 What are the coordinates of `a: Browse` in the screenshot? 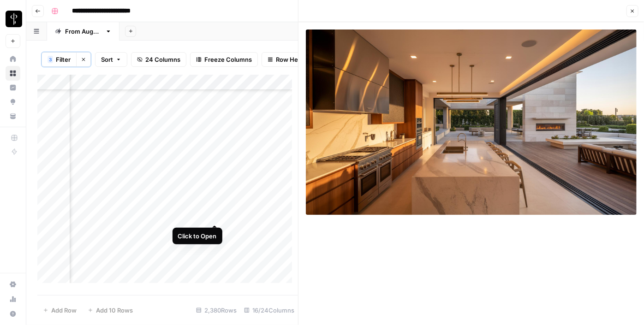 It's located at (13, 73).